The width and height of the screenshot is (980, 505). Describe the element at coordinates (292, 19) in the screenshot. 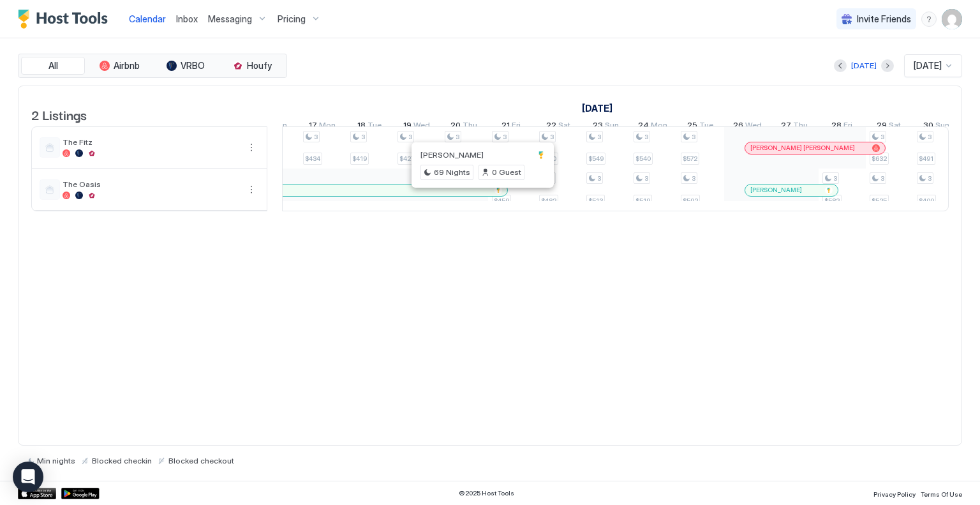

I see `span: Pricing` at that location.